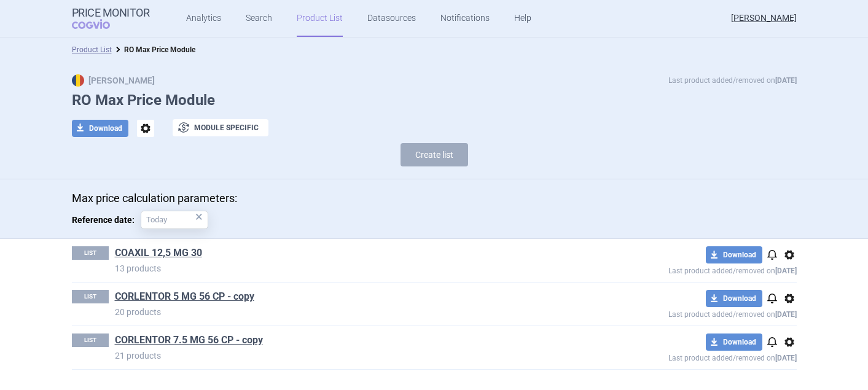 The image size is (868, 390). I want to click on p: 13 products, so click(347, 268).